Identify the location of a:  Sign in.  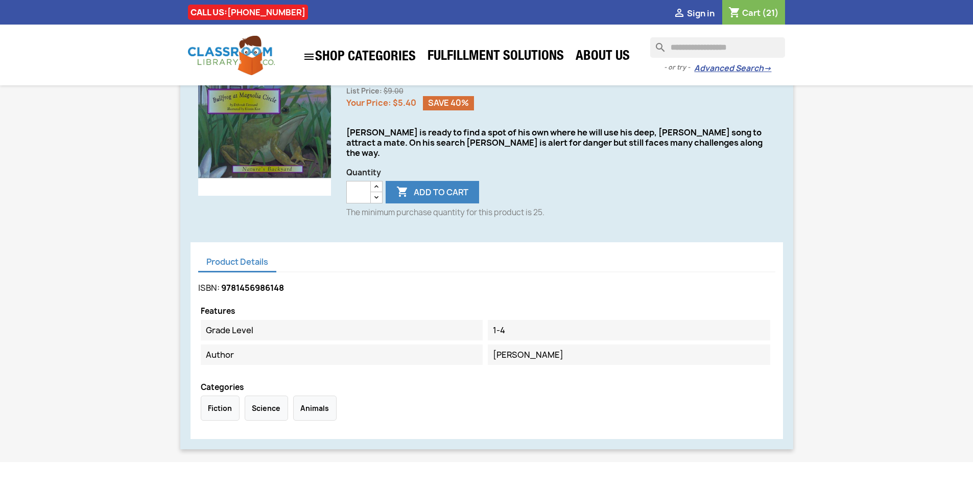
(694, 13).